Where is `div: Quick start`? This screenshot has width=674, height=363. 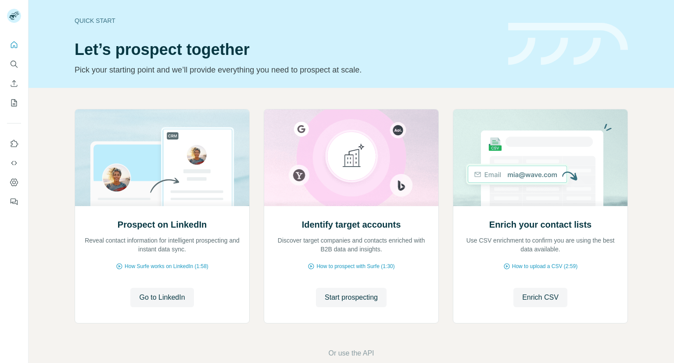 div: Quick start is located at coordinates (286, 21).